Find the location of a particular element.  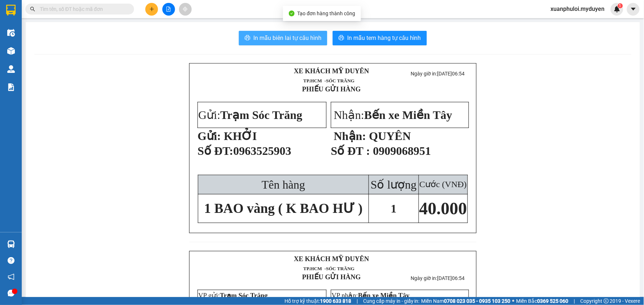

span: file-add is located at coordinates (168, 9).